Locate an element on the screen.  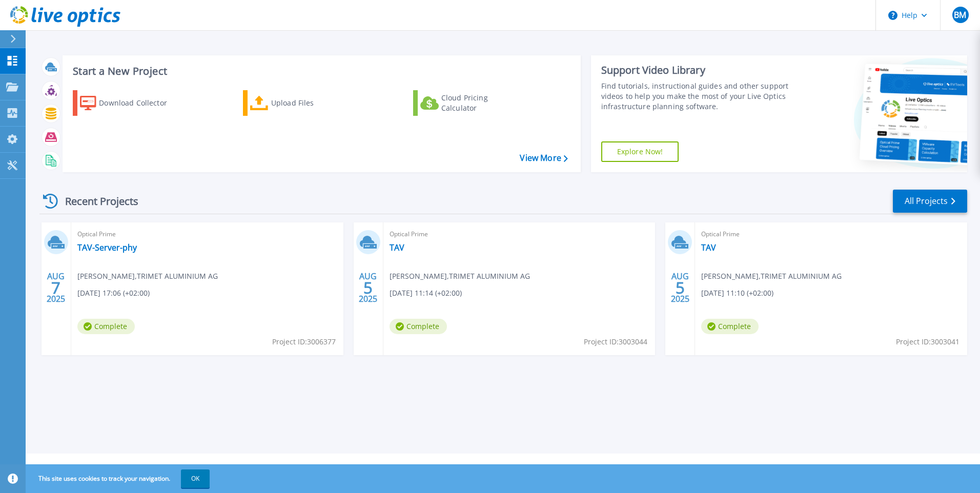
div: Support Video Library is located at coordinates (697, 70).